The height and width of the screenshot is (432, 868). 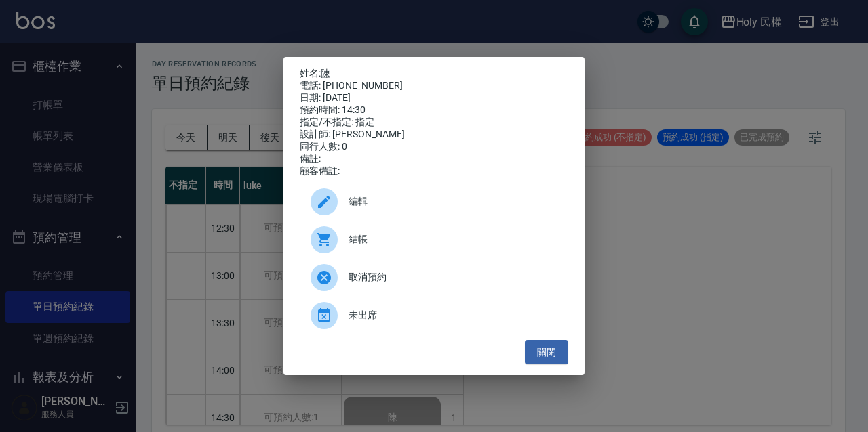 I want to click on div: 顧客備註:, so click(x=434, y=172).